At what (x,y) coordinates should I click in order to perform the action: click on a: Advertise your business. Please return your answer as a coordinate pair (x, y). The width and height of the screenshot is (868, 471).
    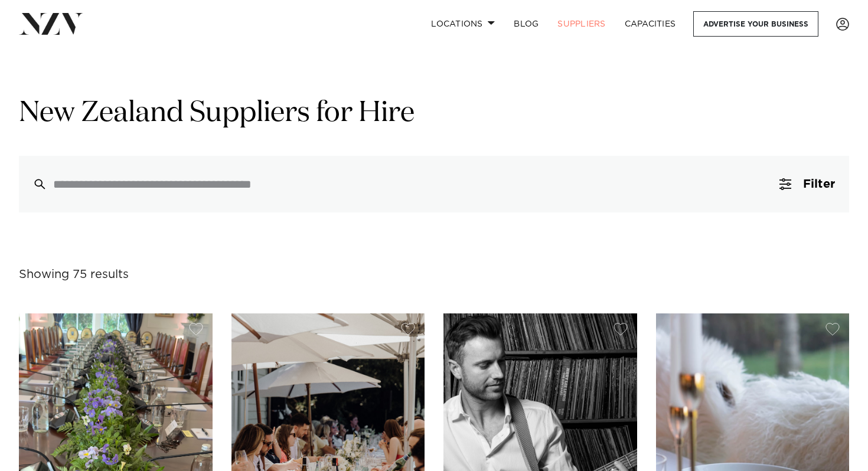
    Looking at the image, I should click on (756, 23).